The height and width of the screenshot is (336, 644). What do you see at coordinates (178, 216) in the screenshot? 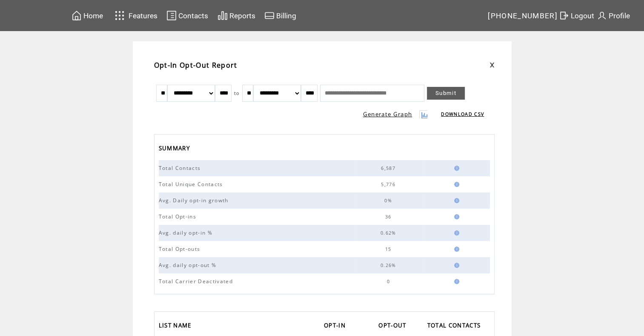
I see `span: Total Opt-ins` at bounding box center [178, 216].